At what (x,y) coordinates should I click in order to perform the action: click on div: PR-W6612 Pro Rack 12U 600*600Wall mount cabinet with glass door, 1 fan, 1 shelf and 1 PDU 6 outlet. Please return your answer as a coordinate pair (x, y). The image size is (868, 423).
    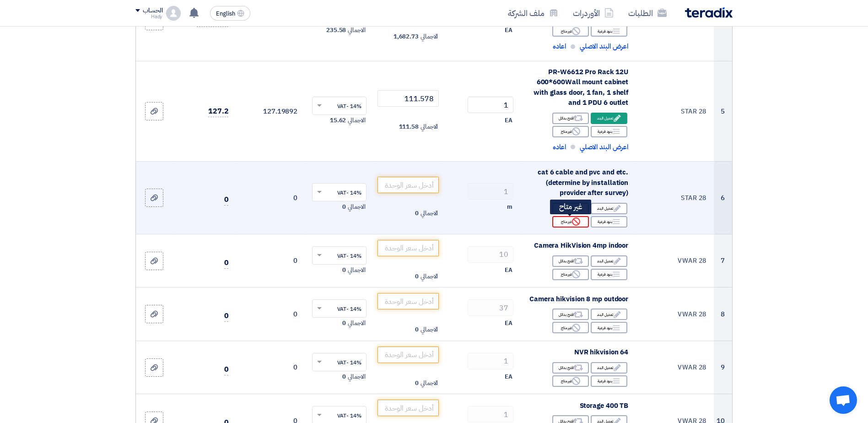
    Looking at the image, I should click on (578, 88).